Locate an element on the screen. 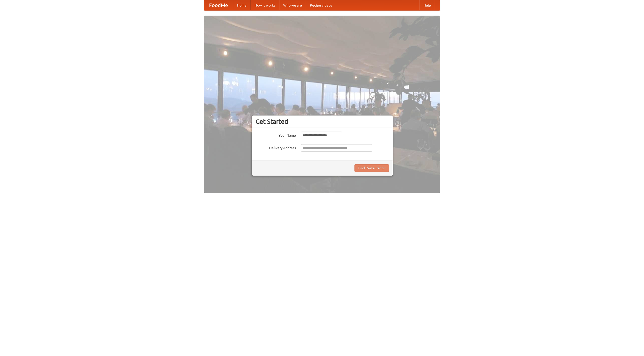  a: FoodMe is located at coordinates (218, 6).